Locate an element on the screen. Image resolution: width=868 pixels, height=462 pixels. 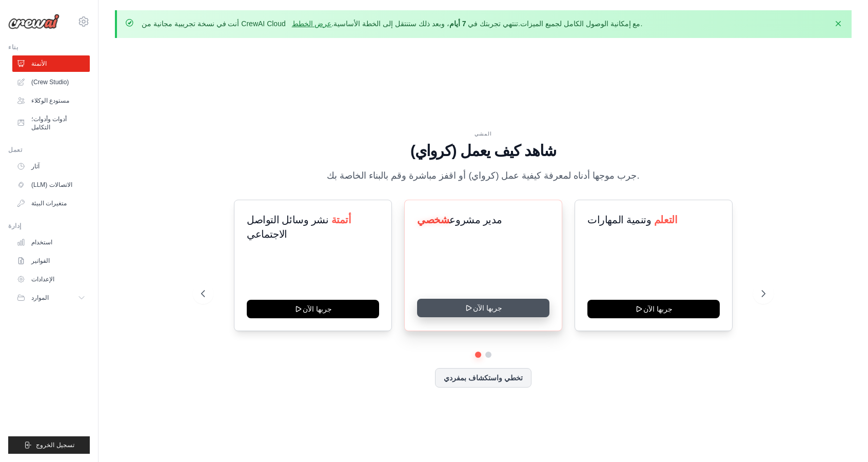
button: تخطي واستكشاف بمفردي is located at coordinates (483, 378).